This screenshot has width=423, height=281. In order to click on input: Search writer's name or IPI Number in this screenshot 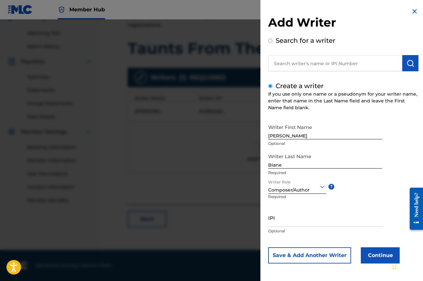, I will do `click(335, 63)`.